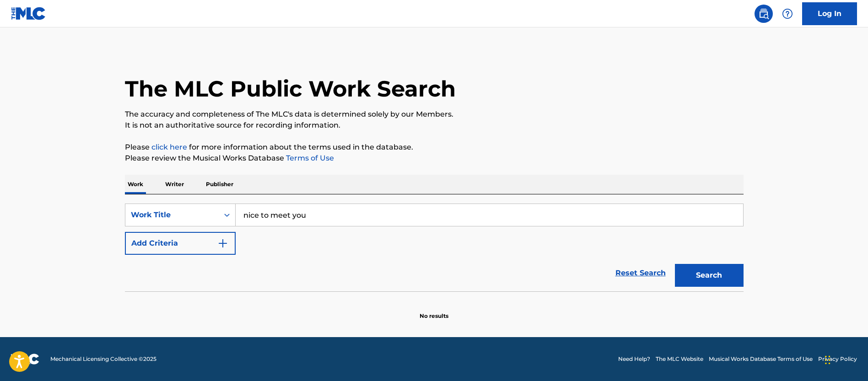 This screenshot has height=381, width=868. What do you see at coordinates (175, 184) in the screenshot?
I see `p: Writer` at bounding box center [175, 184].